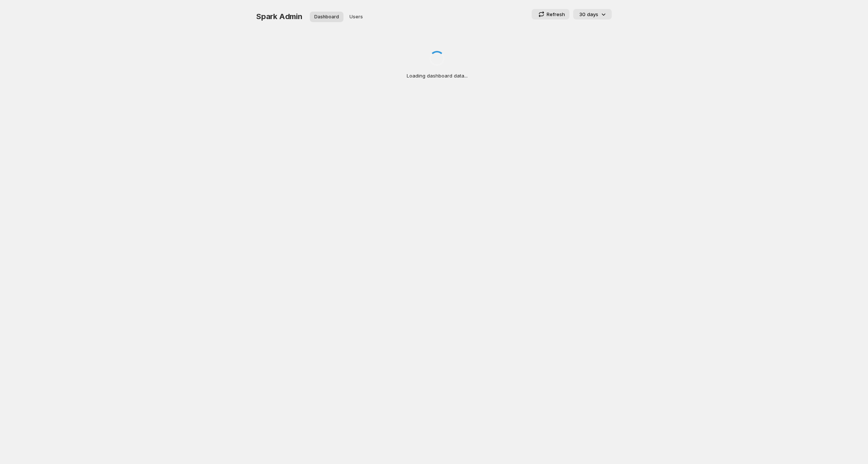  Describe the element at coordinates (589, 14) in the screenshot. I see `p: 30 days` at that location.